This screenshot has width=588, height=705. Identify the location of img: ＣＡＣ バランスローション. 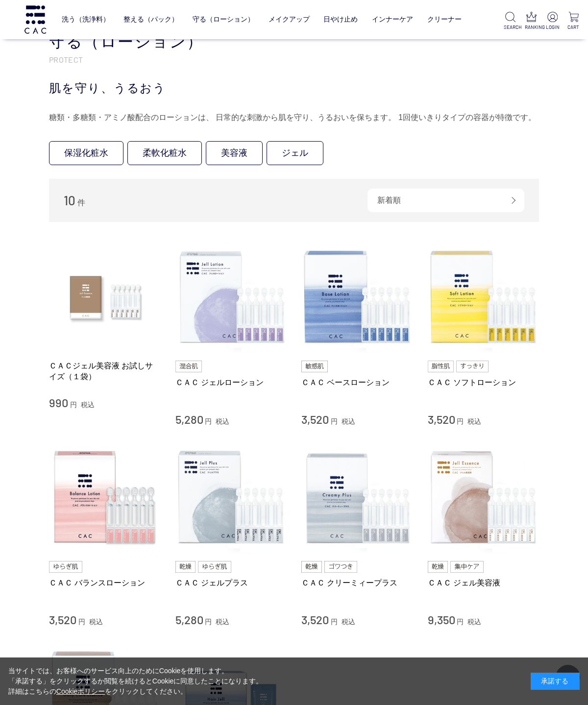
(105, 498).